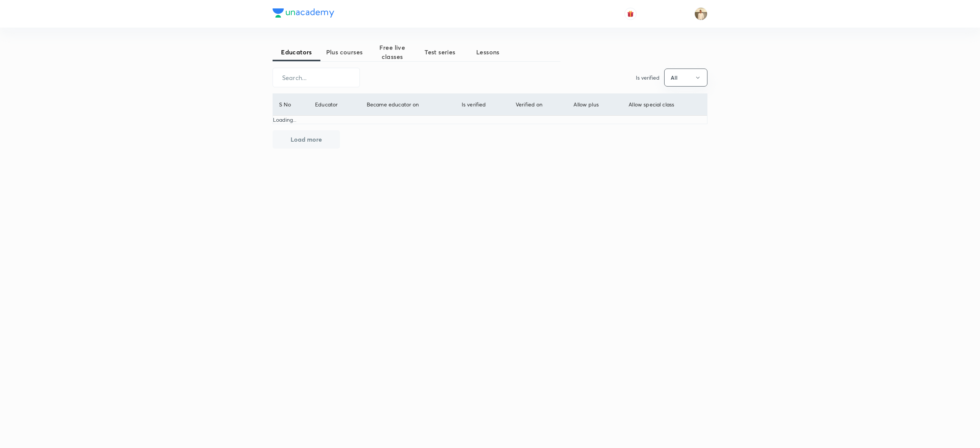 This screenshot has height=448, width=980. I want to click on th: Allow plus, so click(595, 105).